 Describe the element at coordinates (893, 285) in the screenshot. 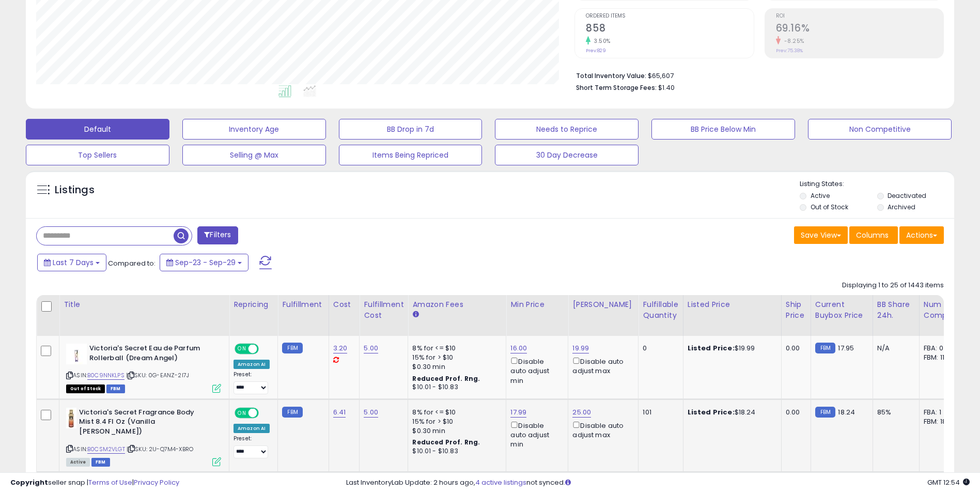

I see `div: Displaying 1 to 25 of 1443 items` at that location.